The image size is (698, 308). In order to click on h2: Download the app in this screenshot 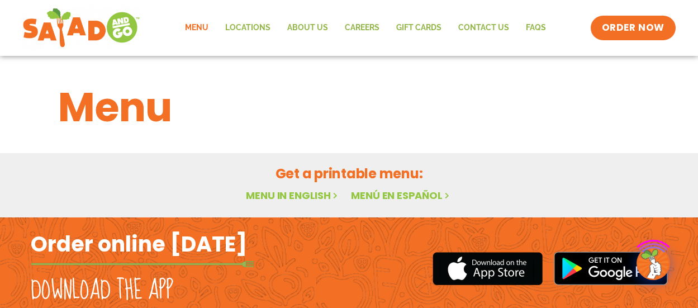, I will do `click(102, 291)`.